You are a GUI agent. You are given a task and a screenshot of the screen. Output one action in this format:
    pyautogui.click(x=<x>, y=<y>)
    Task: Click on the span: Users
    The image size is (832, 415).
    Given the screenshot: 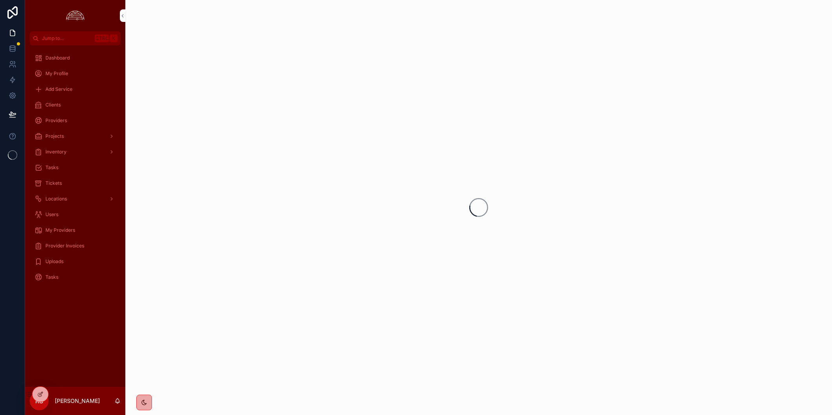 What is the action you would take?
    pyautogui.click(x=52, y=215)
    